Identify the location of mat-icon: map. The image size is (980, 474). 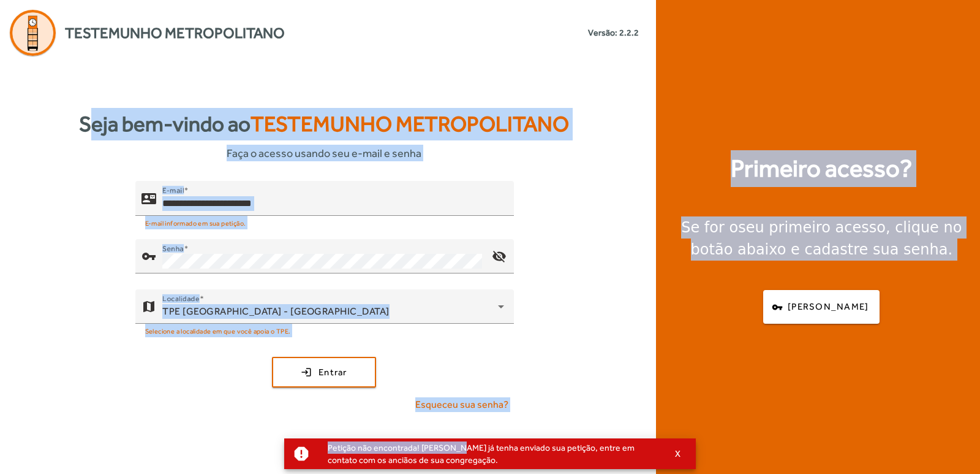
(149, 306).